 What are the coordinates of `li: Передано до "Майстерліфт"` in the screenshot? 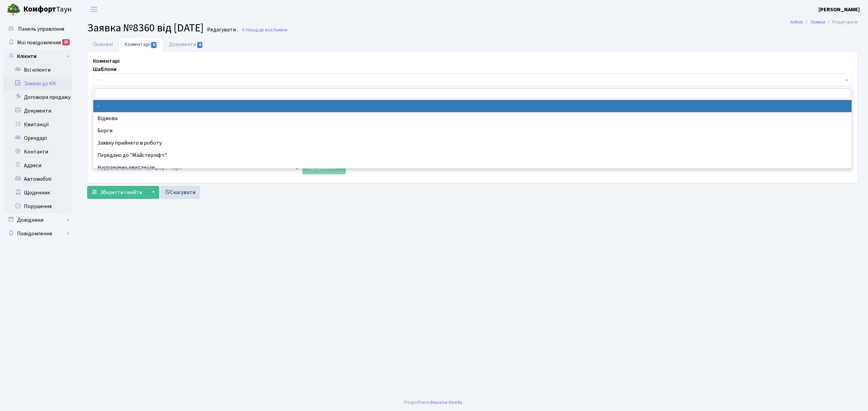 It's located at (472, 155).